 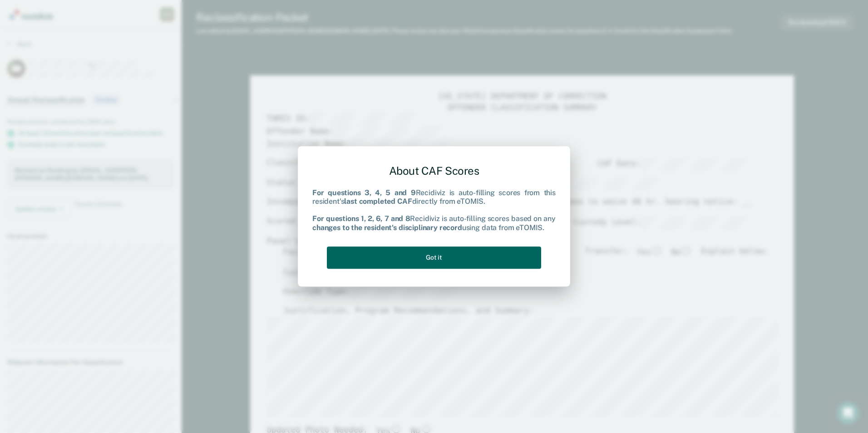 I want to click on div: About CAF Scores, so click(x=434, y=171).